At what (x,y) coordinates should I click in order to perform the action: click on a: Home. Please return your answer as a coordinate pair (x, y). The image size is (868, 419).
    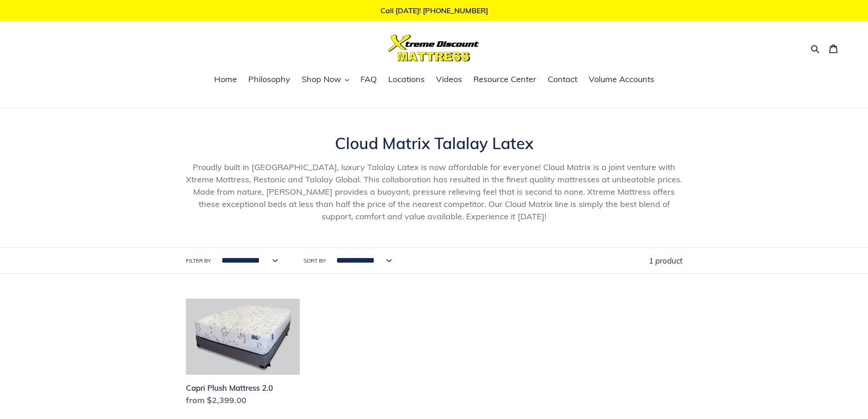
    Looking at the image, I should click on (226, 80).